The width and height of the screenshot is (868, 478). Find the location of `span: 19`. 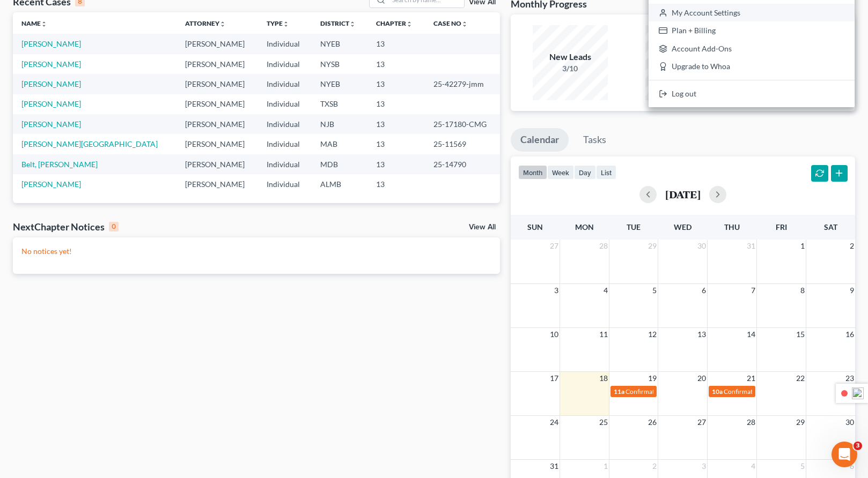

span: 19 is located at coordinates (652, 379).